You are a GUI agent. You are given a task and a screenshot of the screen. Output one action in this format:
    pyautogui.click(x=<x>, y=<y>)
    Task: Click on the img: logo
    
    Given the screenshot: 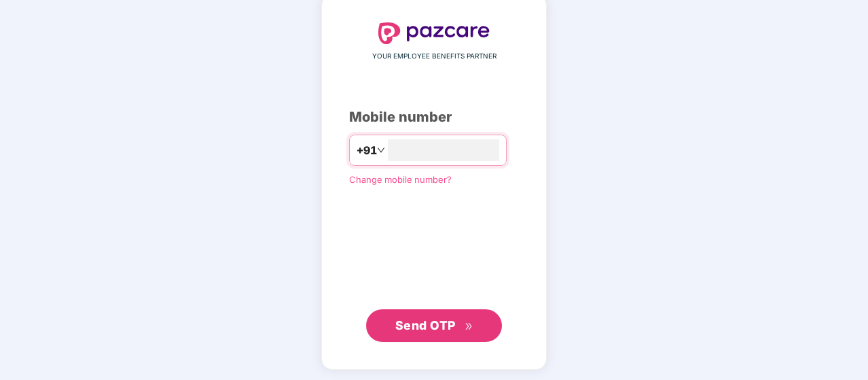 What is the action you would take?
    pyautogui.click(x=434, y=33)
    